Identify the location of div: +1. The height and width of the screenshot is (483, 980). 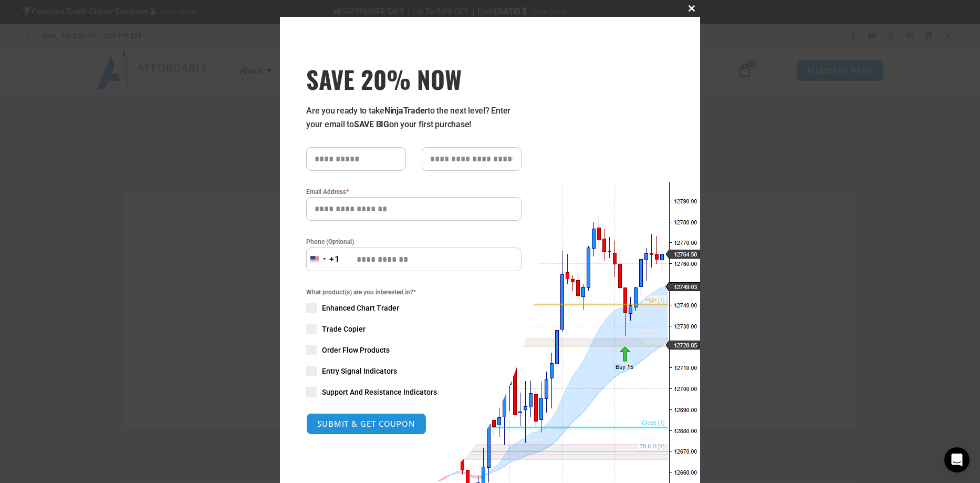
(334, 259).